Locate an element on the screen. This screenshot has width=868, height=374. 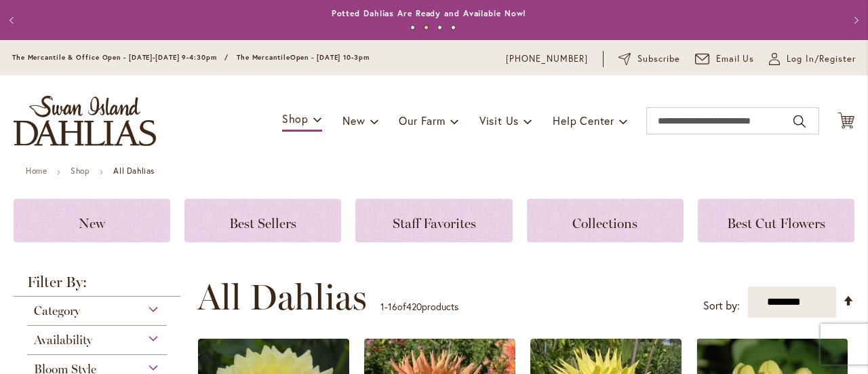
button: 3 of 4 is located at coordinates (440, 27).